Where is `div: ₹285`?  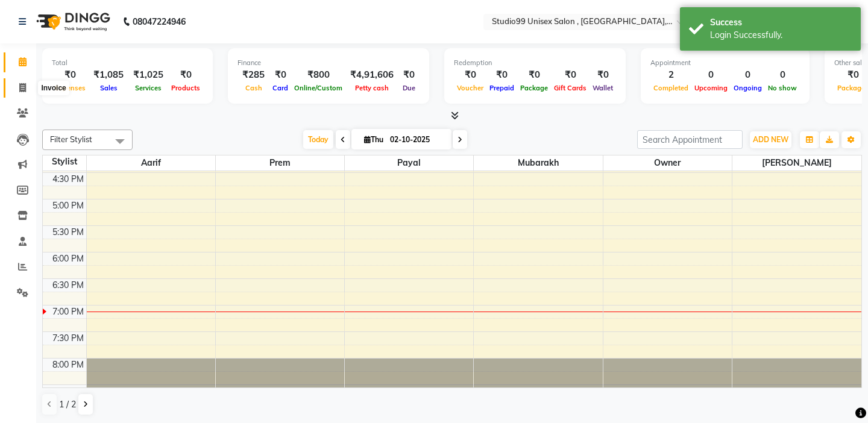
div: ₹285 is located at coordinates (253, 75).